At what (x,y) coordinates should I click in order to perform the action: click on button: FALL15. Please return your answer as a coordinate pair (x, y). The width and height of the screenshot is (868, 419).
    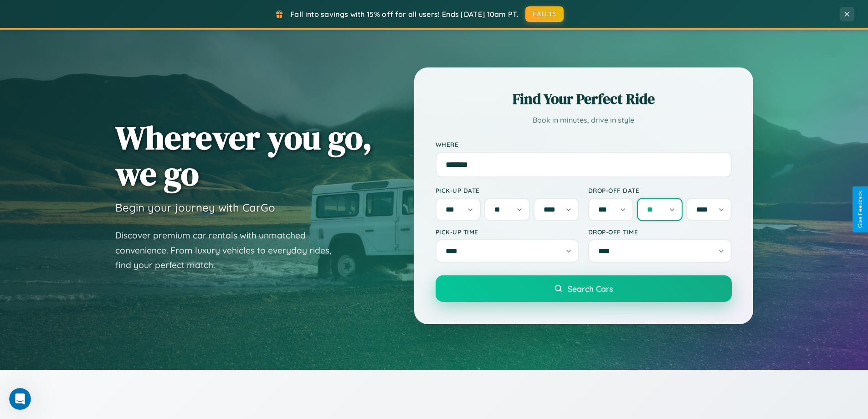
    Looking at the image, I should click on (544, 14).